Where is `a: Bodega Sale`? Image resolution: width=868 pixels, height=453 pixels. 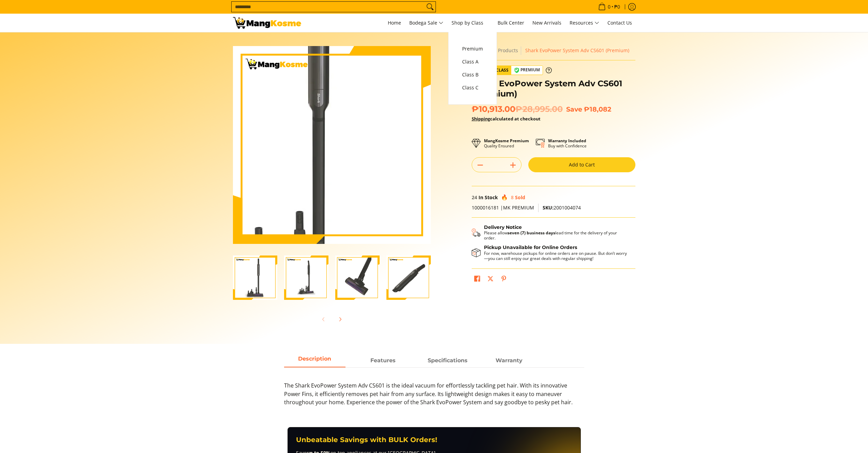 a: Bodega Sale is located at coordinates (426, 23).